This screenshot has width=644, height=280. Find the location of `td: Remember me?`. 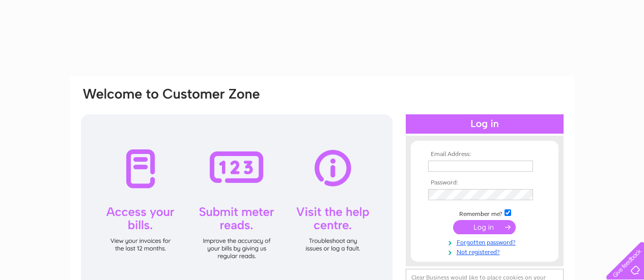

td: Remember me? is located at coordinates (484, 213).